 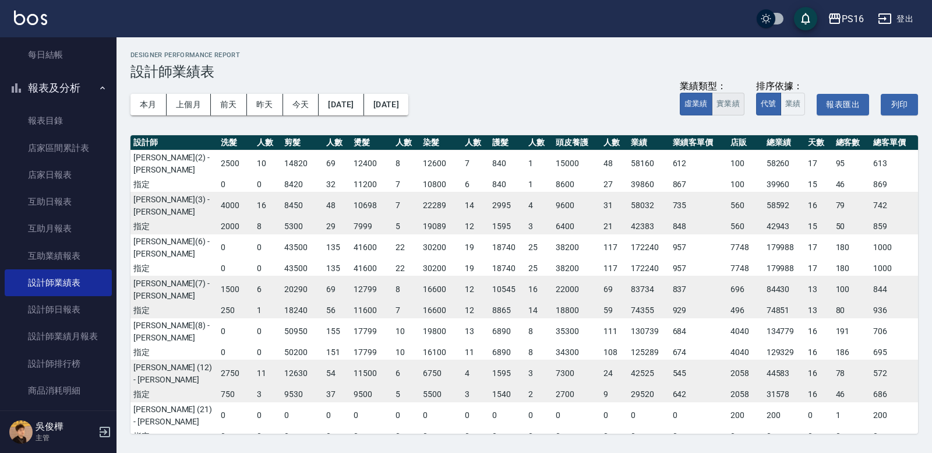 What do you see at coordinates (524, 72) in the screenshot?
I see `h3: 設計師業績表` at bounding box center [524, 72].